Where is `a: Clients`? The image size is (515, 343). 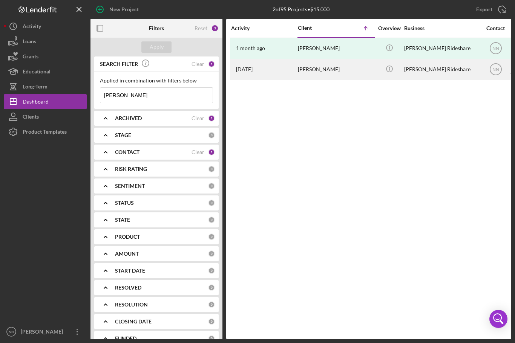
a: Clients is located at coordinates (45, 117).